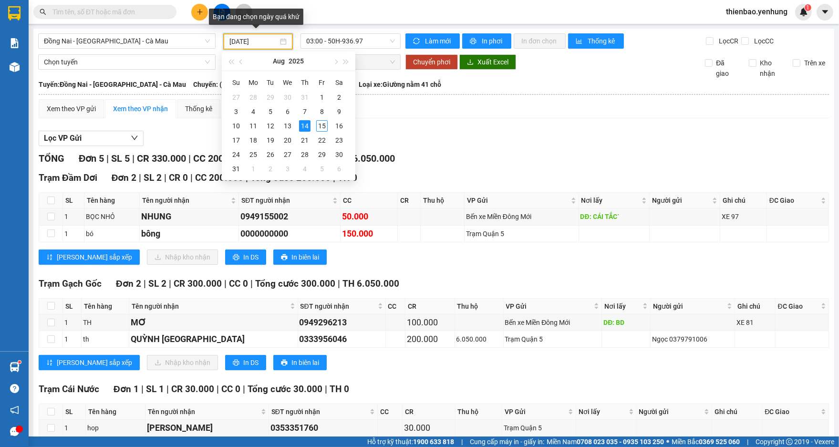 This screenshot has height=447, width=839. I want to click on span: download, so click(470, 62).